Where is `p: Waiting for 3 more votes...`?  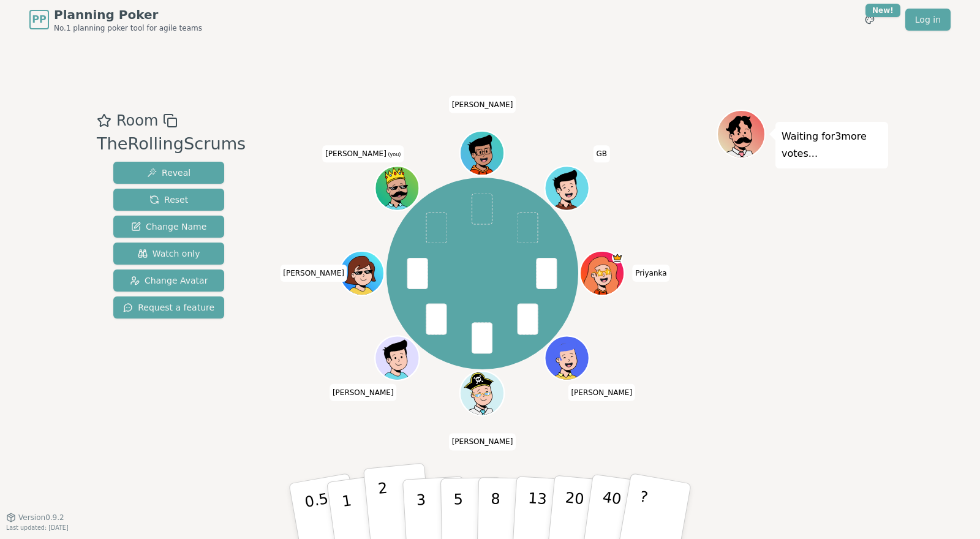 p: Waiting for 3 more votes... is located at coordinates (832, 145).